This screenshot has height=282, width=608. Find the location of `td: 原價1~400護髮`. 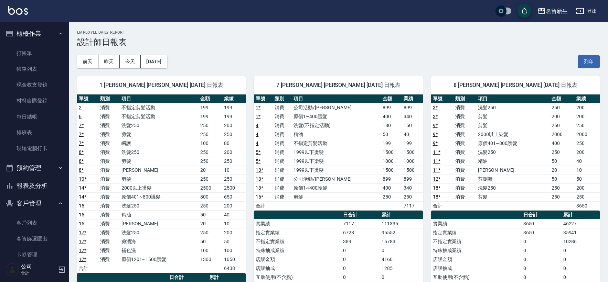

td: 原價1~400護髮 is located at coordinates (336, 188).